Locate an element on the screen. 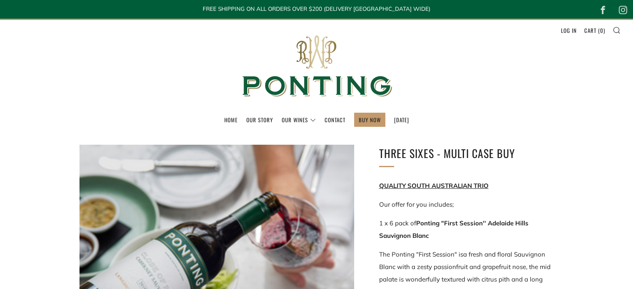 The width and height of the screenshot is (633, 289). a: Our Story is located at coordinates (260, 120).